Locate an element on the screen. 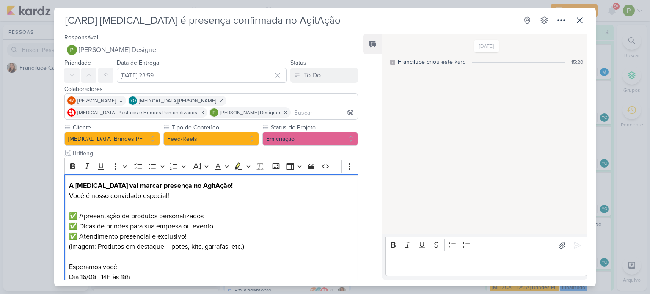 This screenshot has width=650, height=294. div: 15:20 is located at coordinates (577, 62).